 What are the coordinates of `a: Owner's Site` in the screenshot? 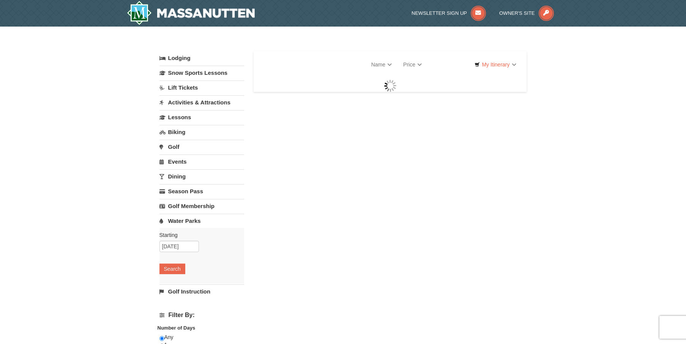 It's located at (527, 13).